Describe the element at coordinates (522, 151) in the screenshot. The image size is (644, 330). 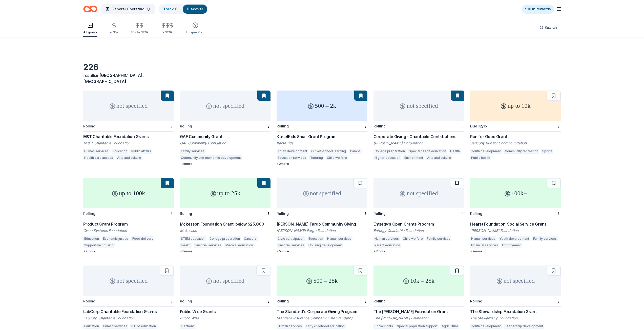
I see `div: Community recreation` at that location.